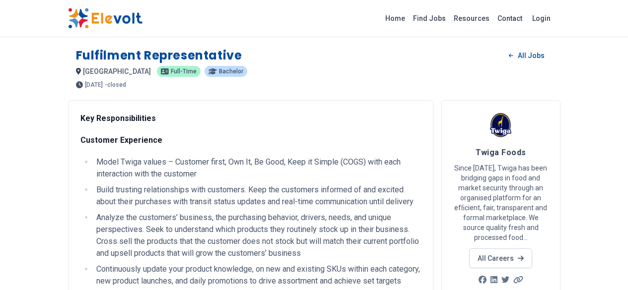 The width and height of the screenshot is (628, 290). Describe the element at coordinates (526, 56) in the screenshot. I see `a: All Jobs` at that location.